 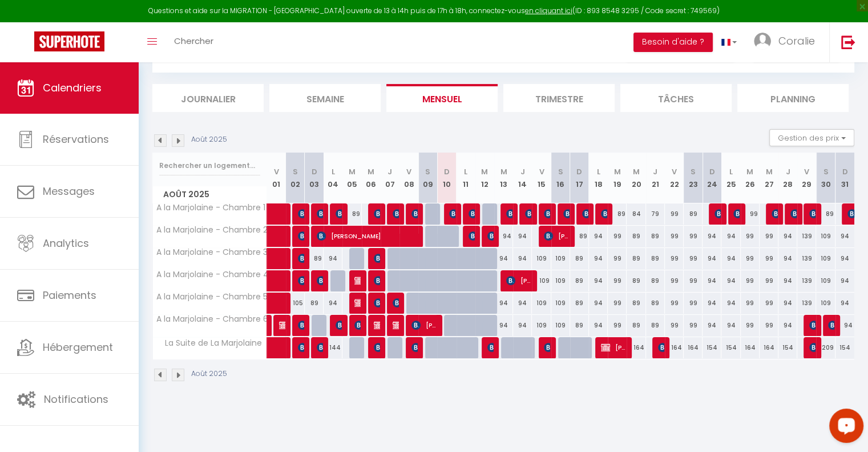 I want to click on span: P van de Donk, so click(x=566, y=214).